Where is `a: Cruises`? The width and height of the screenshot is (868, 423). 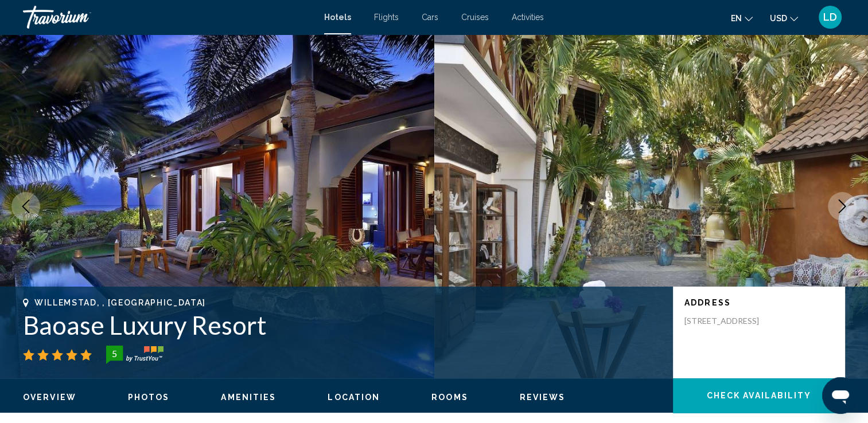
a: Cruises is located at coordinates (475, 17).